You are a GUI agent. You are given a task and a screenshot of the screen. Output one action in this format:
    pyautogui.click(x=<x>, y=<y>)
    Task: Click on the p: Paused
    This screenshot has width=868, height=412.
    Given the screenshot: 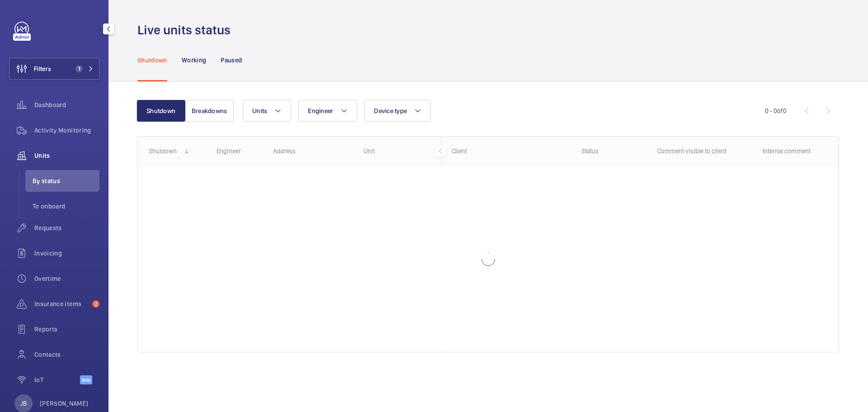 What is the action you would take?
    pyautogui.click(x=231, y=60)
    